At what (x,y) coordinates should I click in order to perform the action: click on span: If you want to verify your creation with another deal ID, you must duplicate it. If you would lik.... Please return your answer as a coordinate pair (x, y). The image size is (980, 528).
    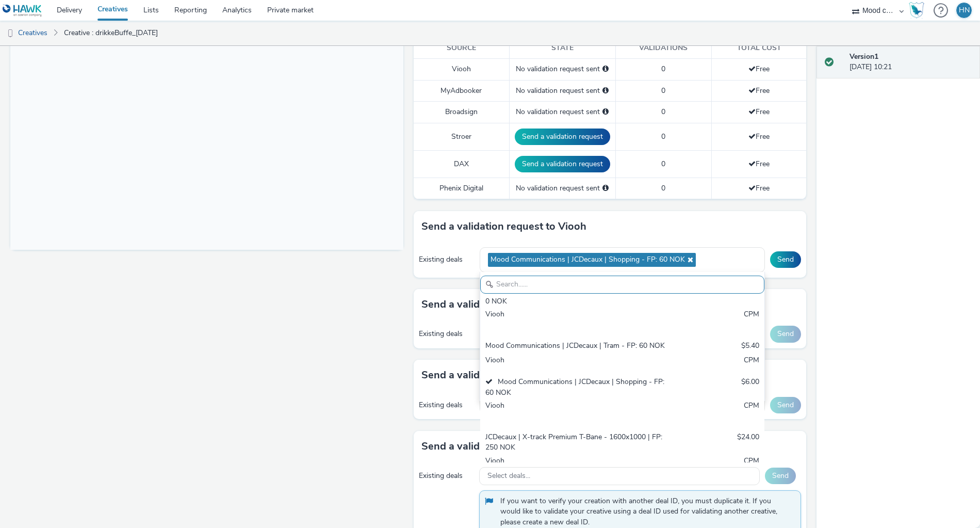
    Looking at the image, I should click on (646, 511).